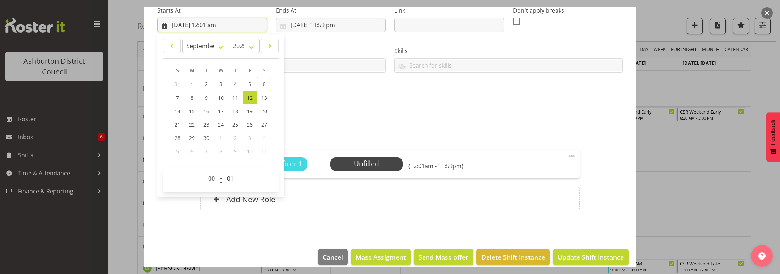  I want to click on span: 20, so click(264, 111).